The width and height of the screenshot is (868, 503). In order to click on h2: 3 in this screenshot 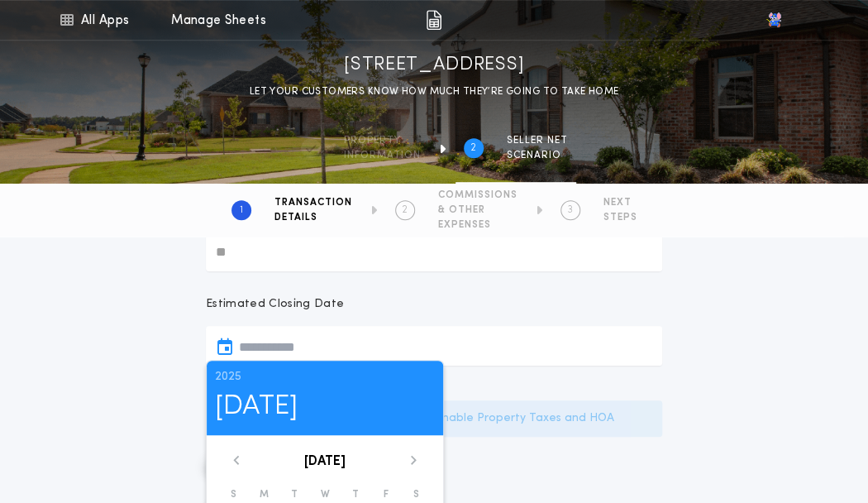, I will do `click(570, 210)`.